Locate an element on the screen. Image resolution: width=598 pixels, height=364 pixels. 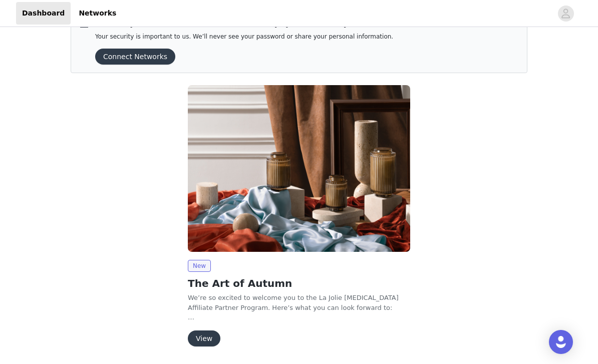
a: Dashboard is located at coordinates (43, 13).